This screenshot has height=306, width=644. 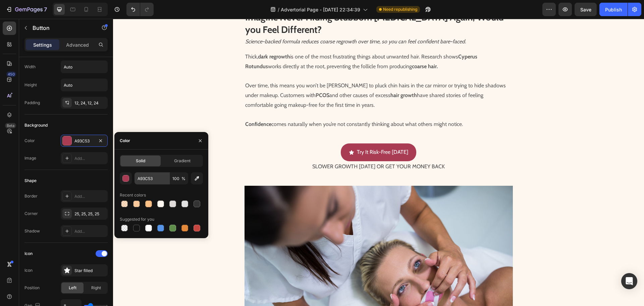 What do you see at coordinates (31, 213) in the screenshot?
I see `div: Corner` at bounding box center [31, 213].